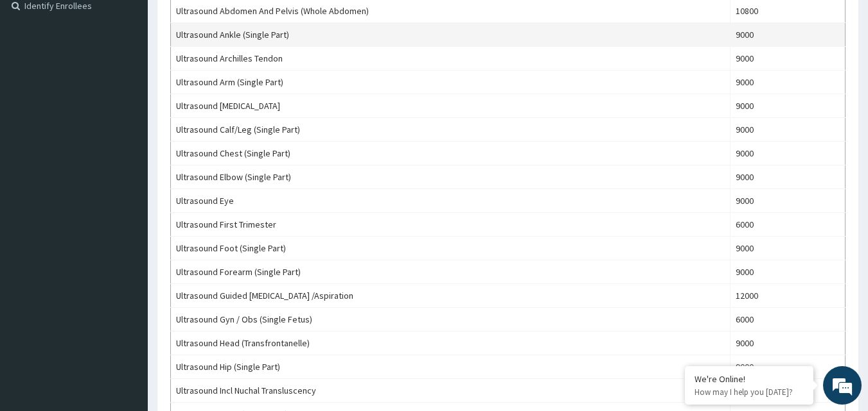  I want to click on td: Ultrasound Calf/Leg (Single Part), so click(450, 130).